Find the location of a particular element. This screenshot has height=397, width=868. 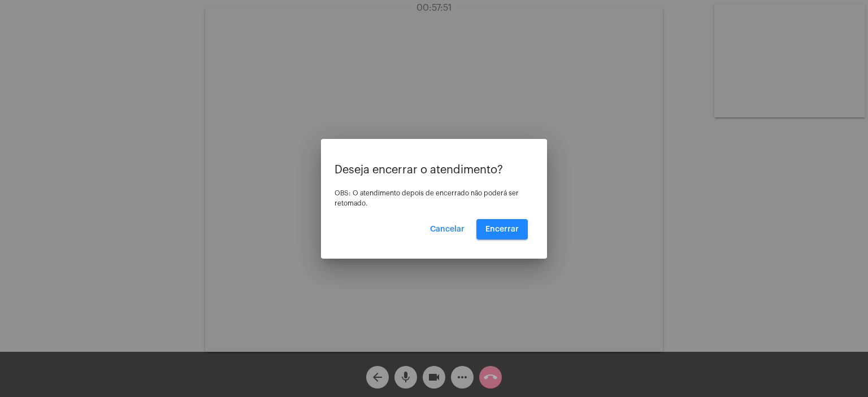

p: Deseja encerrar o atendimento? is located at coordinates (434, 170).